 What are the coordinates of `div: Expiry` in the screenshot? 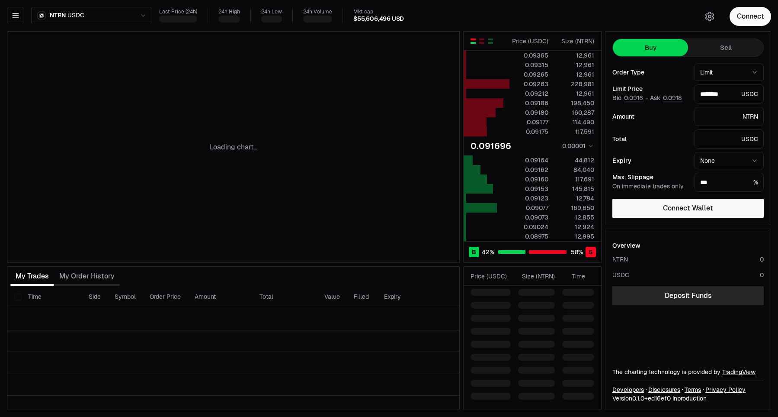 It's located at (650, 160).